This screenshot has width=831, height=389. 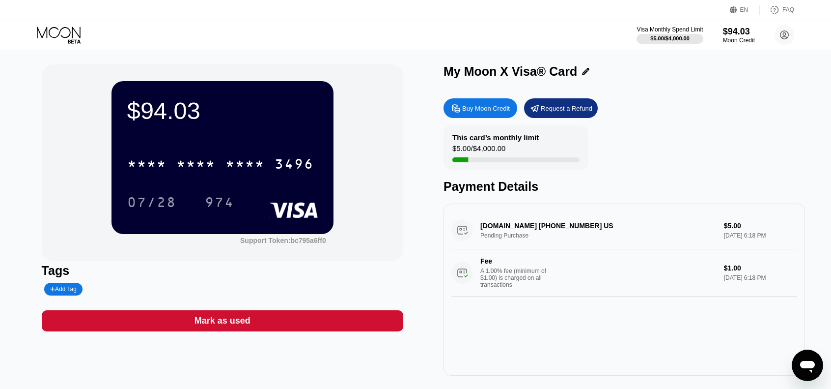 What do you see at coordinates (761, 268) in the screenshot?
I see `div: $1.00` at bounding box center [761, 268].